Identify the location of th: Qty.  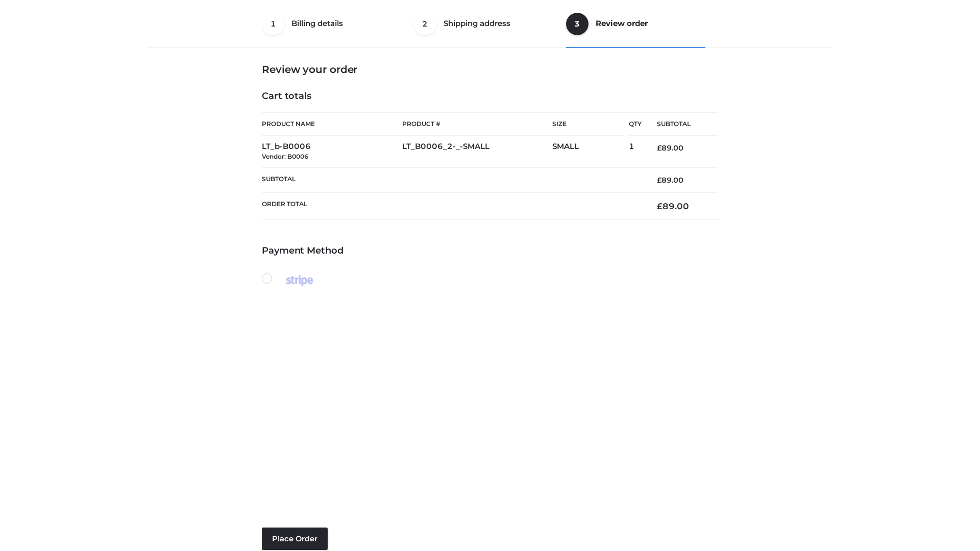
(635, 124).